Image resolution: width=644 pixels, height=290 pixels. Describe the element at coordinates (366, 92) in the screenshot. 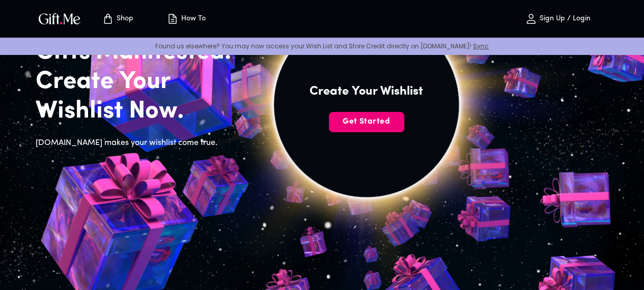

I see `h4: Create Your Wishlist` at that location.